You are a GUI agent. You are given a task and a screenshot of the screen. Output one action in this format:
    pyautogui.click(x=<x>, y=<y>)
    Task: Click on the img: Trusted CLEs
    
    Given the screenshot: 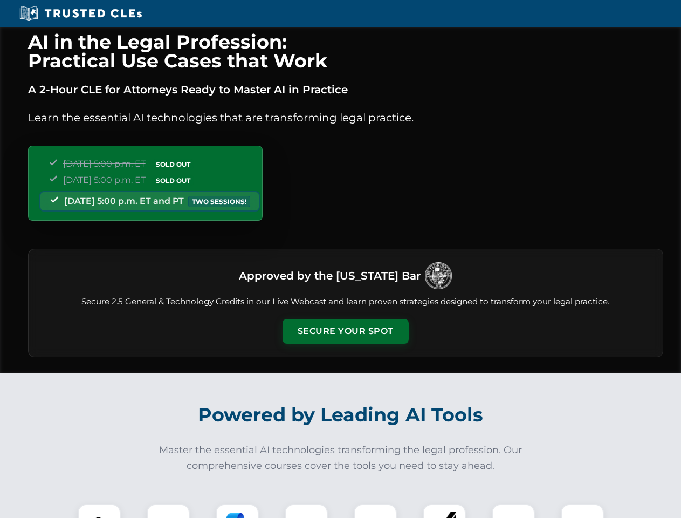 What is the action you would take?
    pyautogui.click(x=80, y=13)
    